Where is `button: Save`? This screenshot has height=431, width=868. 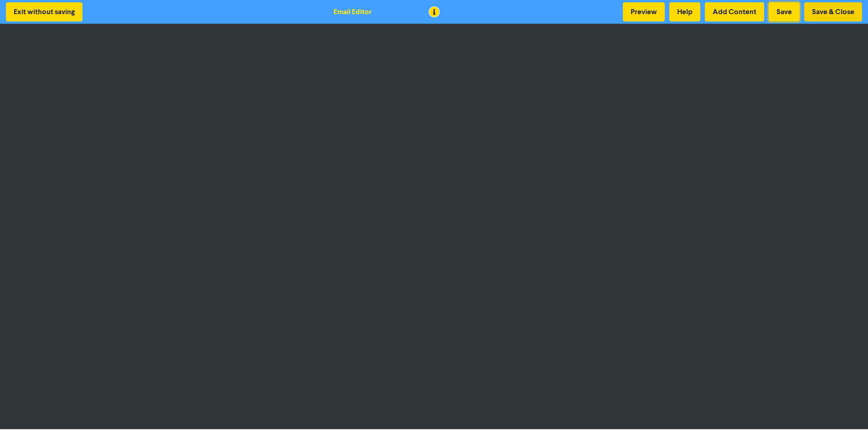 button: Save is located at coordinates (784, 12).